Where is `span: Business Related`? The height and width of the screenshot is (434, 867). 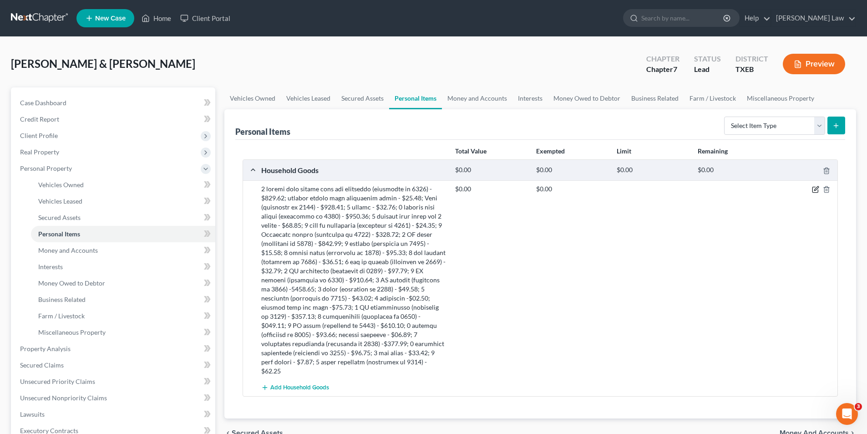 span: Business Related is located at coordinates (62, 299).